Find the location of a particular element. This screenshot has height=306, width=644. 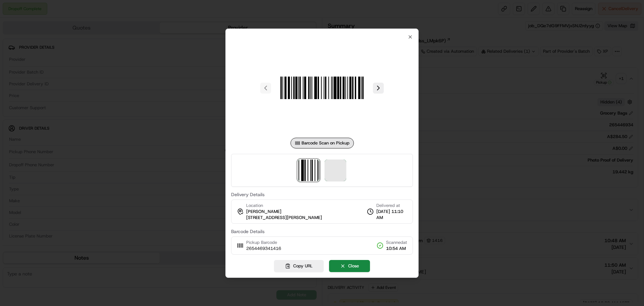

button: Close is located at coordinates (350, 266).